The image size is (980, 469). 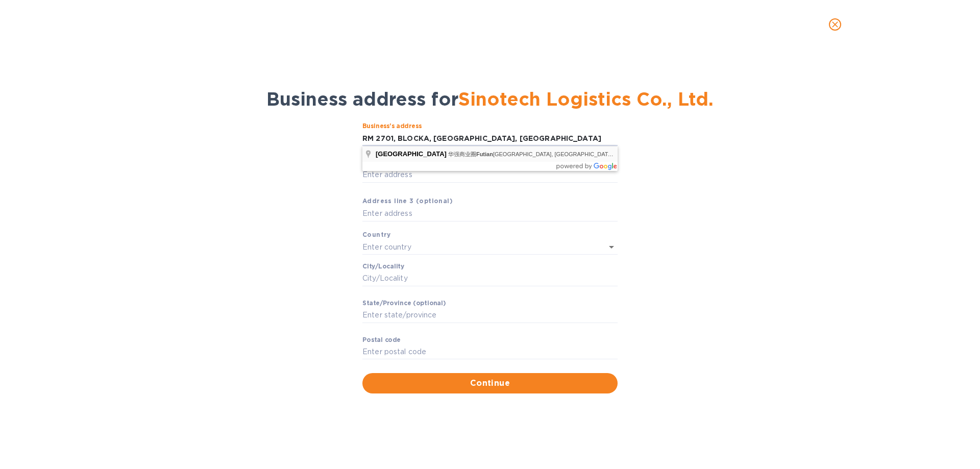 I want to click on span: Sinotech Logistics Co., Ltd., so click(x=586, y=99).